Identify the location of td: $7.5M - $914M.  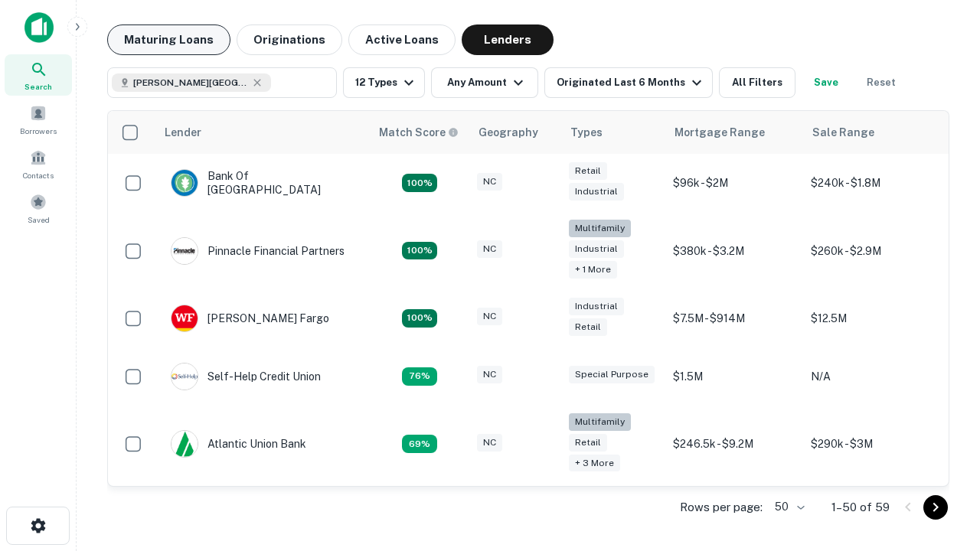
(734, 318).